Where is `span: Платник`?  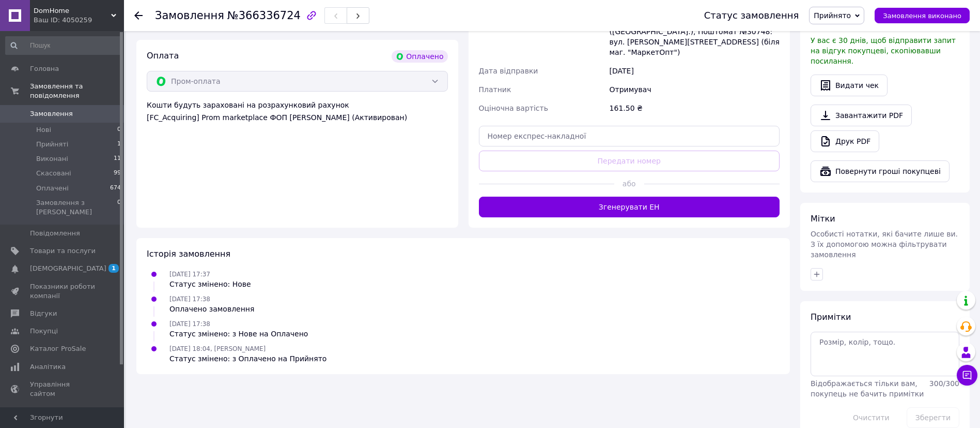
span: Платник is located at coordinates (495, 90).